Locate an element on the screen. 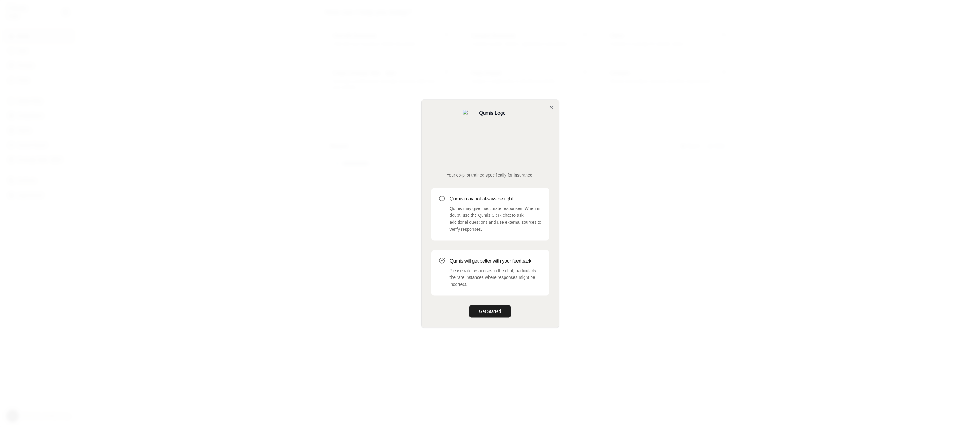  h3: Qumis will get better with your feedback is located at coordinates (496, 261).